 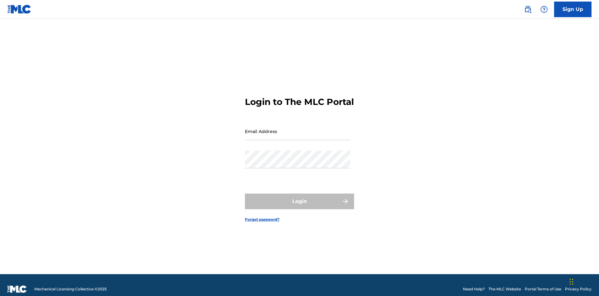 I want to click on a: Sign Up, so click(x=573, y=9).